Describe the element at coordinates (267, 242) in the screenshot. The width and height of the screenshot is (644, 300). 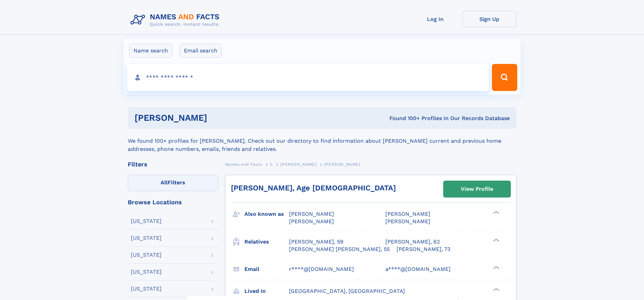
I see `h3: Relatives` at that location.